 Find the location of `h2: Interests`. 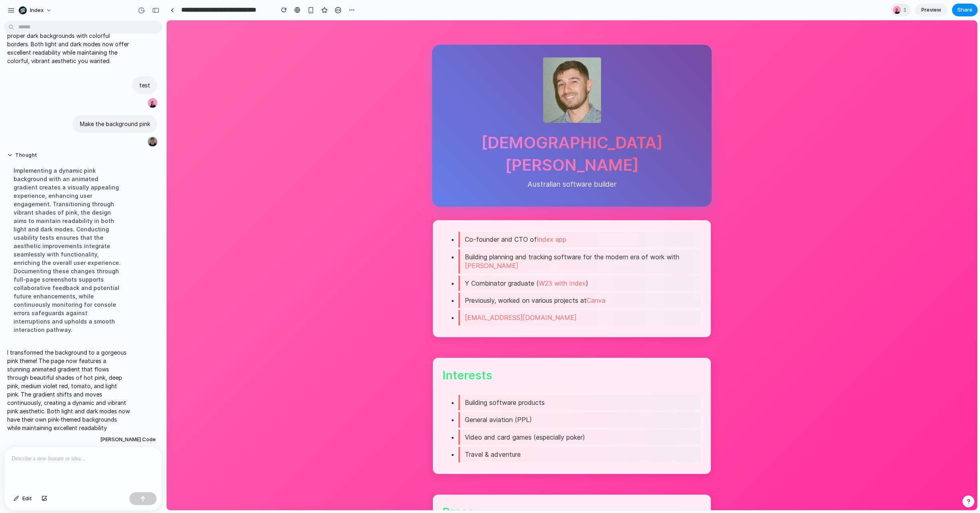

h2: Interests is located at coordinates (405, 355).